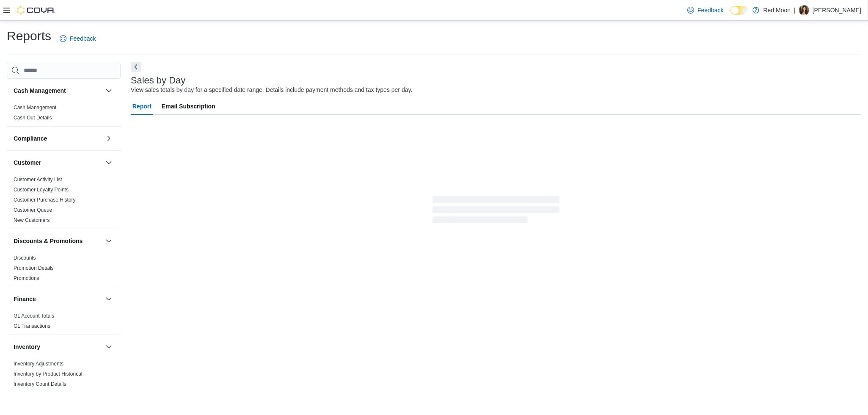  I want to click on div: Cash Management, so click(64, 114).